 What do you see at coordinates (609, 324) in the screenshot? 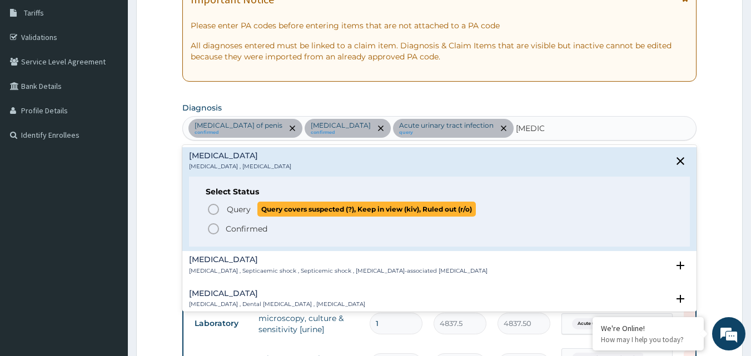
I see `span: Acute urinary tract infection` at bounding box center [609, 324].